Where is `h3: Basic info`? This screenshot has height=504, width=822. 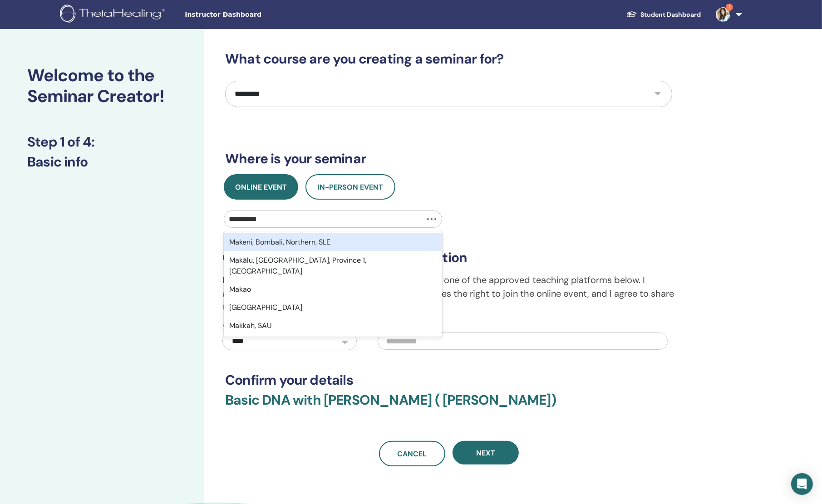
h3: Basic info is located at coordinates (103, 162).